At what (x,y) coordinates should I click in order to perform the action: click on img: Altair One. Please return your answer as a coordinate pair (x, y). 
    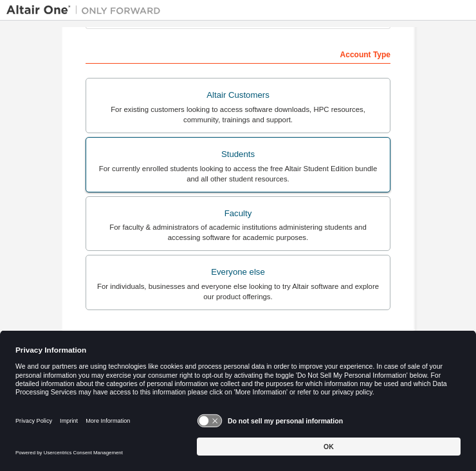
    Looking at the image, I should click on (87, 10).